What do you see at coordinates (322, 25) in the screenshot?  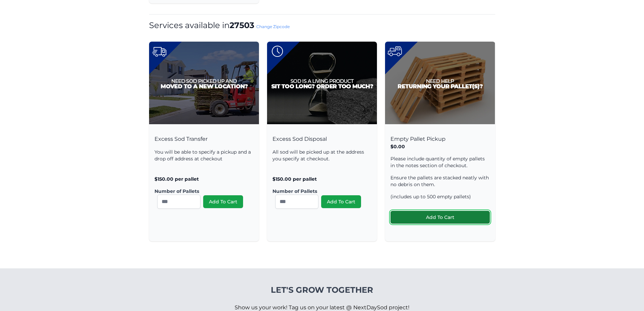 I see `h1: Services available in` at bounding box center [322, 25].